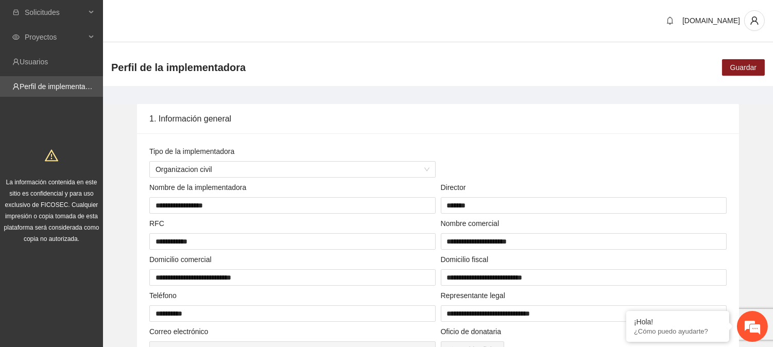 The image size is (773, 347). Describe the element at coordinates (677, 331) in the screenshot. I see `p: ¿Cómo puedo ayudarte?` at that location.